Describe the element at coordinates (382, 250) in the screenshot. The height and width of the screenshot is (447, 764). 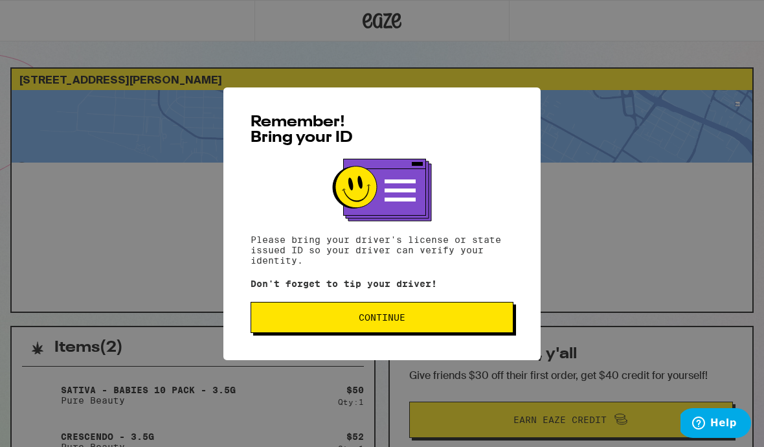
I see `p: Please bring your driver's license or state issued ID so your driver can verify your identity.` at that location.